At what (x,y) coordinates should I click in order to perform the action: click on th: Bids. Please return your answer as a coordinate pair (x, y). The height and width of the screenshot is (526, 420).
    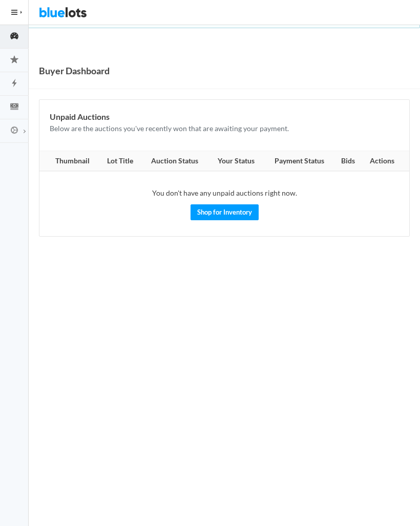
    Looking at the image, I should click on (348, 161).